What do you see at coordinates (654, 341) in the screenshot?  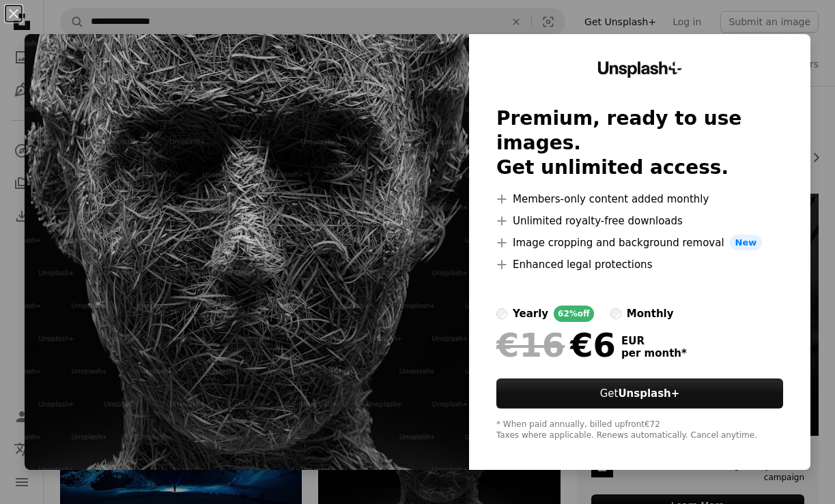 I see `span: EUR` at bounding box center [654, 341].